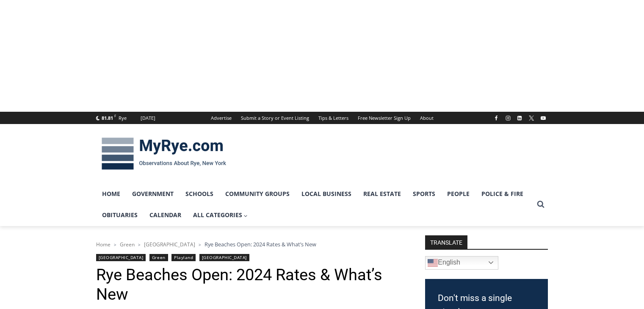  What do you see at coordinates (382, 194) in the screenshot?
I see `a: Real Estate` at bounding box center [382, 194].